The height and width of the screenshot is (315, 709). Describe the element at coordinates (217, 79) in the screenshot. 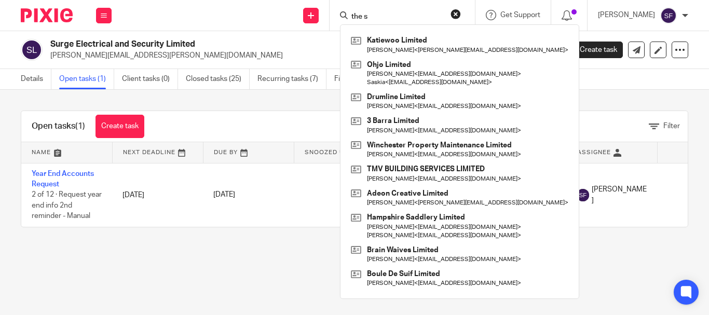

I see `a: Closed tasks (25)` at that location.